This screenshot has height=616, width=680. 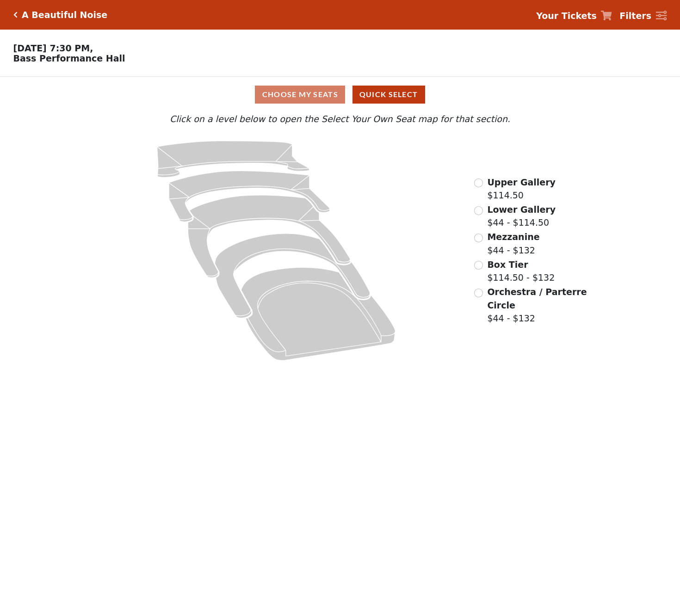 What do you see at coordinates (340, 119) in the screenshot?
I see `p: Click on a level below to open the Select Your Own Seat map for that section.` at bounding box center [340, 119].